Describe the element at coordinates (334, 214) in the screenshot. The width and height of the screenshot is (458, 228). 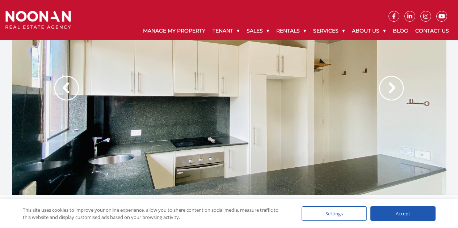
I see `div: Settings` at that location.